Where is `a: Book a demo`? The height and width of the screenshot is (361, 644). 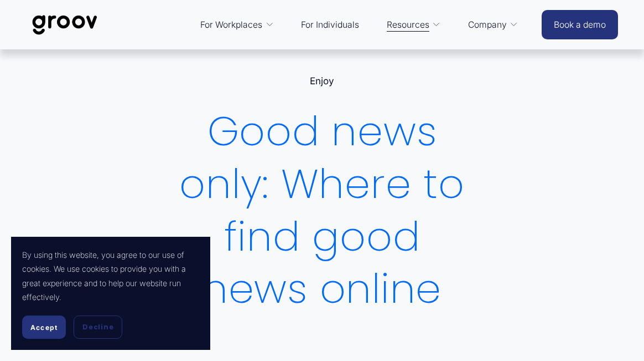
a: Book a demo is located at coordinates (580, 24).